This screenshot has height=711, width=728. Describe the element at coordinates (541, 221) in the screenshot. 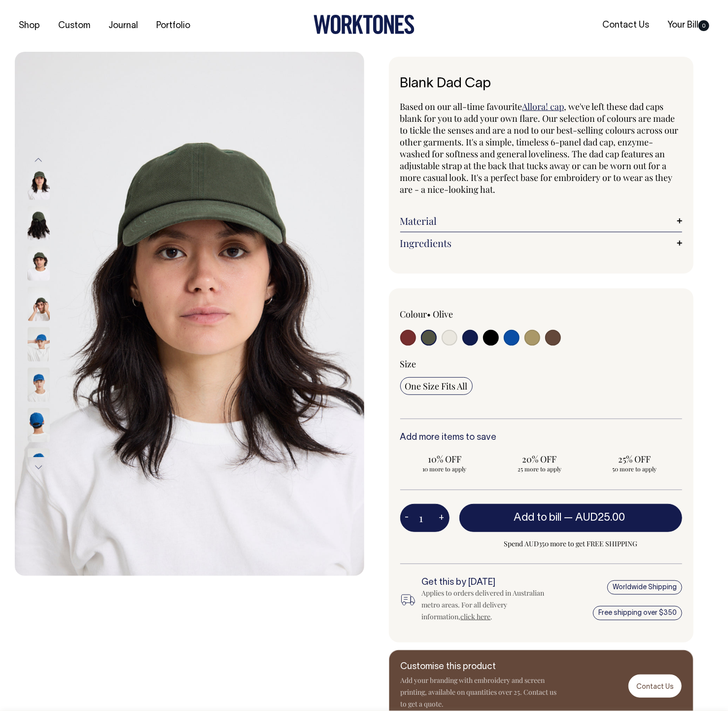

I see `a: Material` at that location.